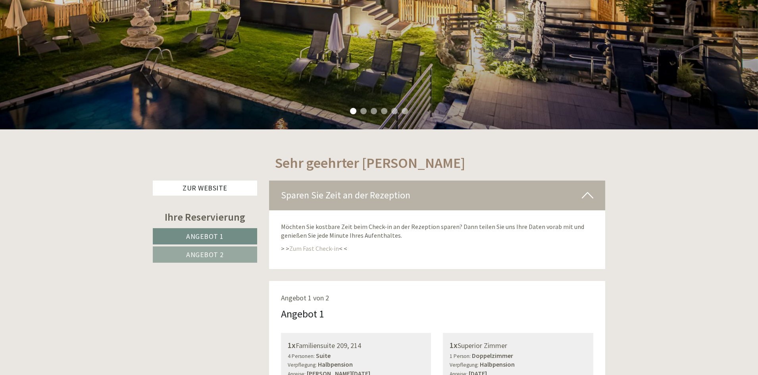  Describe the element at coordinates (460, 356) in the screenshot. I see `small: 1 Person:` at that location.